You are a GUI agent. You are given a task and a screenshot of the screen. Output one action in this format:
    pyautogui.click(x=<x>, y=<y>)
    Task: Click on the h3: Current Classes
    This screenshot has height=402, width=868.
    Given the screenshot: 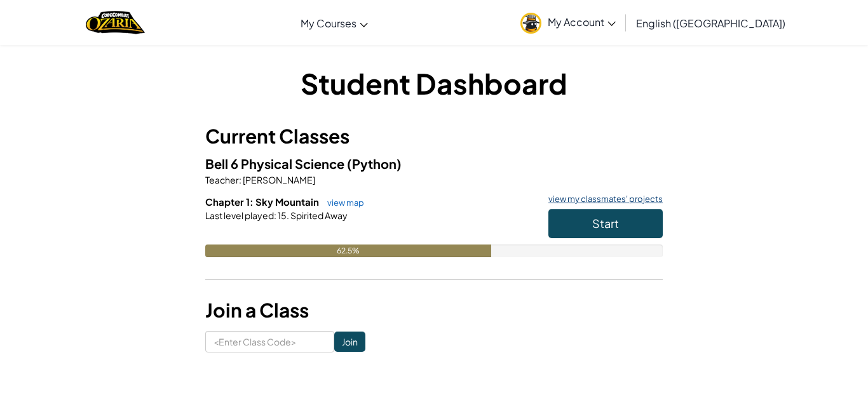 What is the action you would take?
    pyautogui.click(x=434, y=136)
    